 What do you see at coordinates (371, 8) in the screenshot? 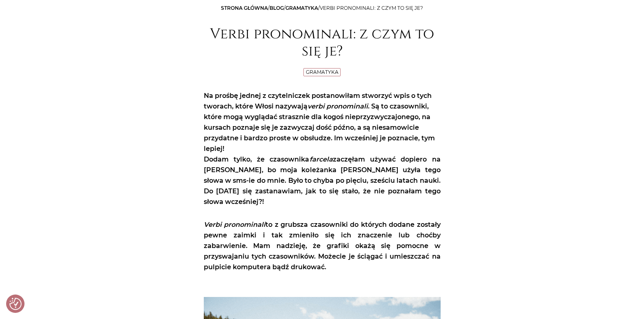
I see `span: Verbi pronominali: z czym to się je?` at bounding box center [371, 8].